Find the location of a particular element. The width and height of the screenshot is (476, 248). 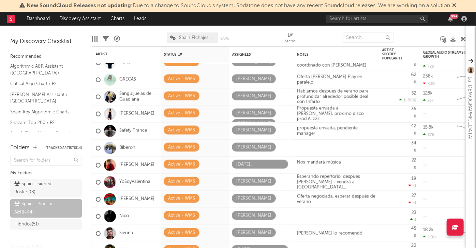

div: Hablamos despues de verano para profundizar alrededor posible deal con Infarto is located at coordinates (336, 96).